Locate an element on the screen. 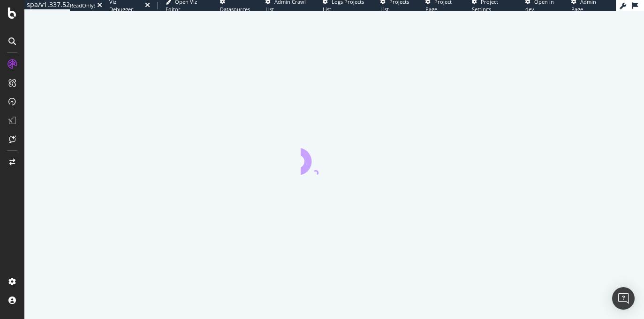 The width and height of the screenshot is (644, 319). span: Datasources is located at coordinates (235, 9).